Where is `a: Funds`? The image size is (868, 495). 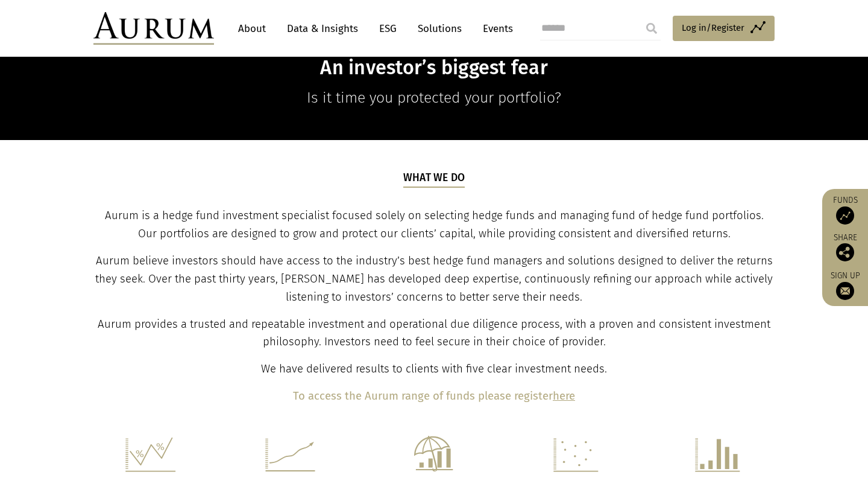 a: Funds is located at coordinates (845, 209).